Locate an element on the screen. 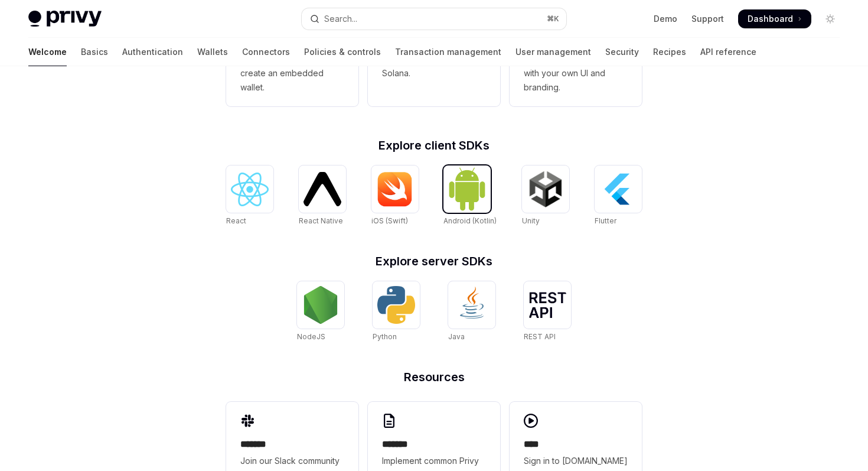 The height and width of the screenshot is (471, 868). a: Policies & controls is located at coordinates (343, 52).